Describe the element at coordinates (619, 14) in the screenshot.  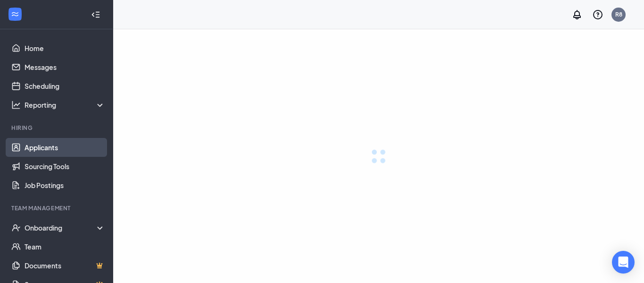
I see `div: R8` at that location.